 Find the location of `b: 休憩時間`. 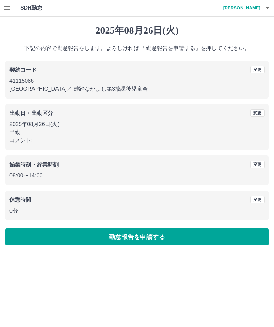

b: 休憩時間 is located at coordinates (20, 200).